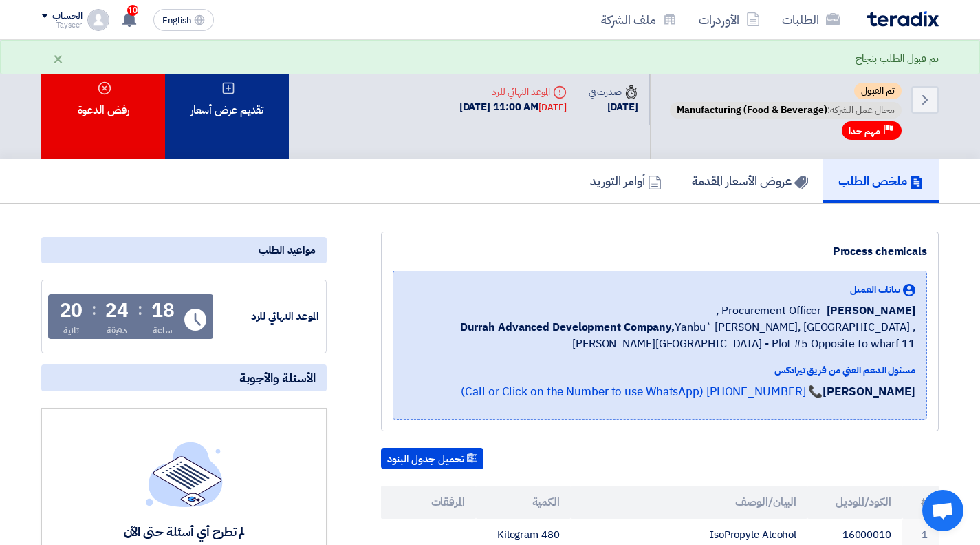 Image resolution: width=980 pixels, height=545 pixels. I want to click on th: الكمية, so click(524, 502).